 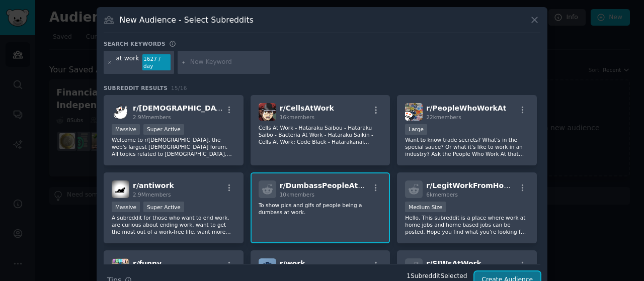 I want to click on img: PeopleWhoWorkAt, so click(x=414, y=112).